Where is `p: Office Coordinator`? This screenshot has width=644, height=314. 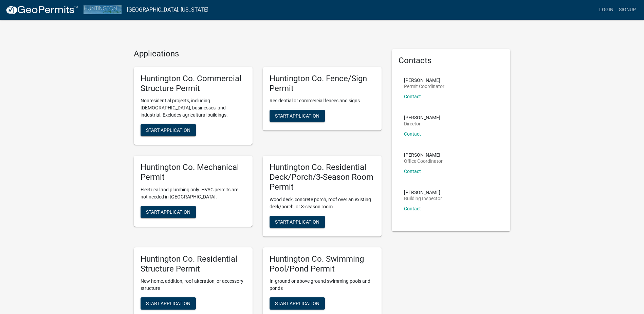
p: Office Coordinator is located at coordinates (424, 161).